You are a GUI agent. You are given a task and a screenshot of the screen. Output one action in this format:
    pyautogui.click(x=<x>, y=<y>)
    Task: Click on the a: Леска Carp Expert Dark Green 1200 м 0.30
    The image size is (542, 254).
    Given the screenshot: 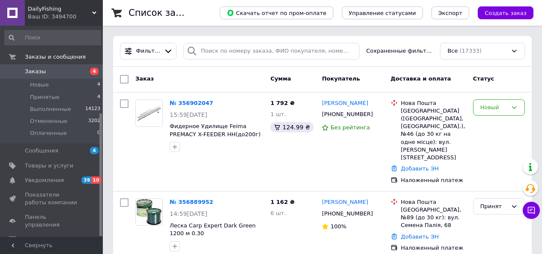 What is the action you would take?
    pyautogui.click(x=213, y=230)
    